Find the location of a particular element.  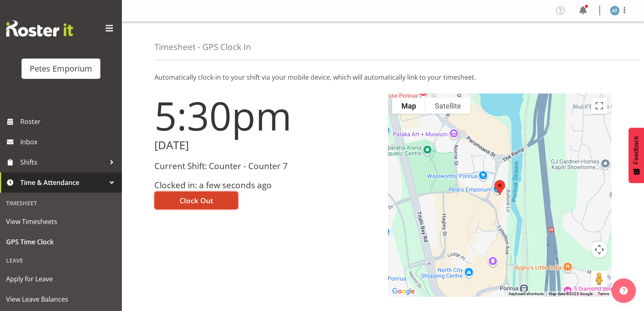

div: Timesheet is located at coordinates (61, 203).